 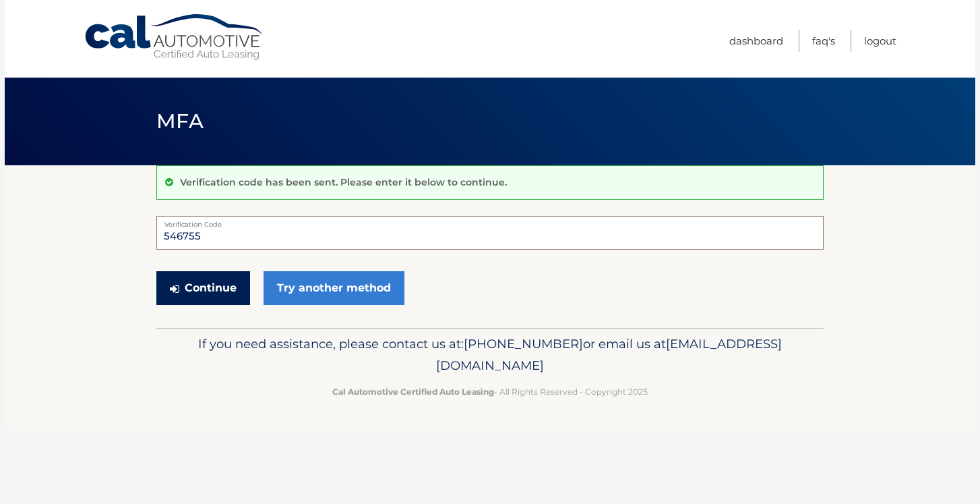 What do you see at coordinates (490, 391) in the screenshot?
I see `p: - All Rights Reserved - Copyright 2025` at bounding box center [490, 391].